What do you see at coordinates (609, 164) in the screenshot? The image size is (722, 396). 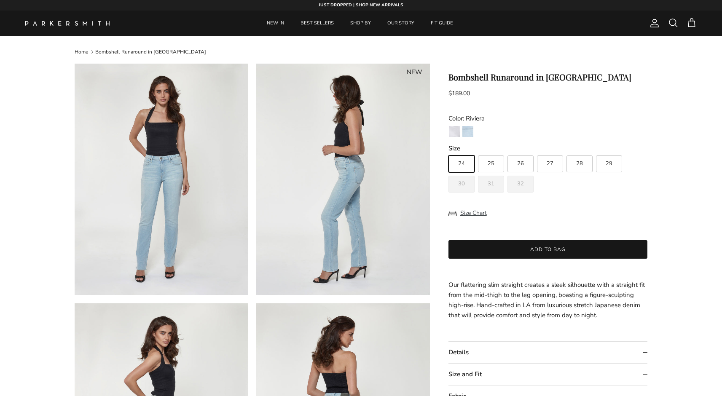 I see `span: 29` at bounding box center [609, 164].